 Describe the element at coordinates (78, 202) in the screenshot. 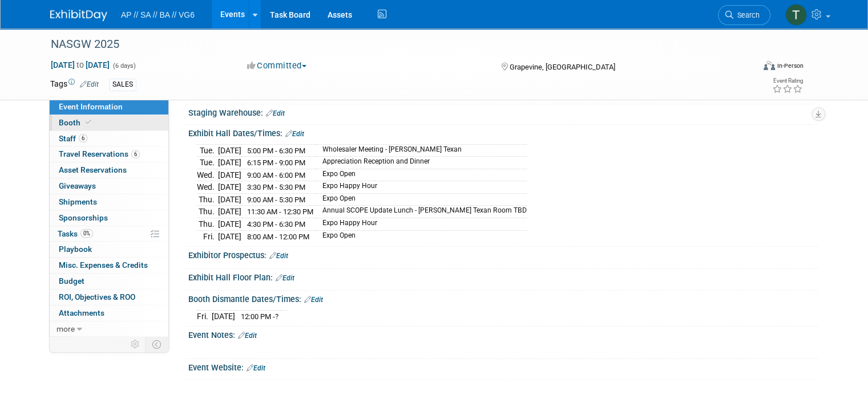

I see `span: Shipments` at that location.